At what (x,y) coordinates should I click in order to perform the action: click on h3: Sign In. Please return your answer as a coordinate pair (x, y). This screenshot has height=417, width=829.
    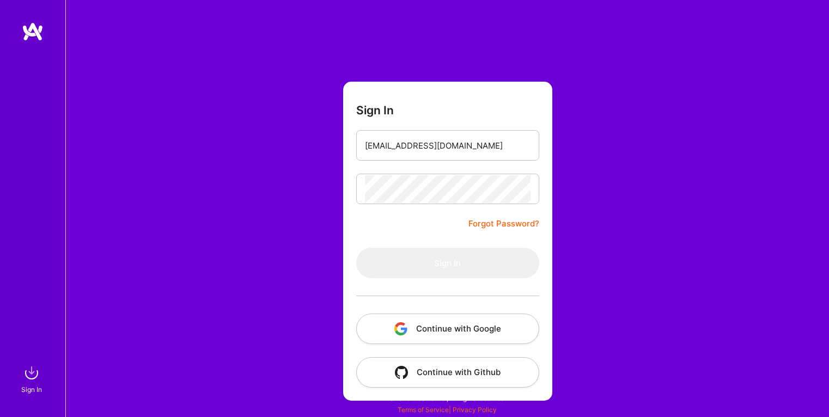
    Looking at the image, I should click on (375, 110).